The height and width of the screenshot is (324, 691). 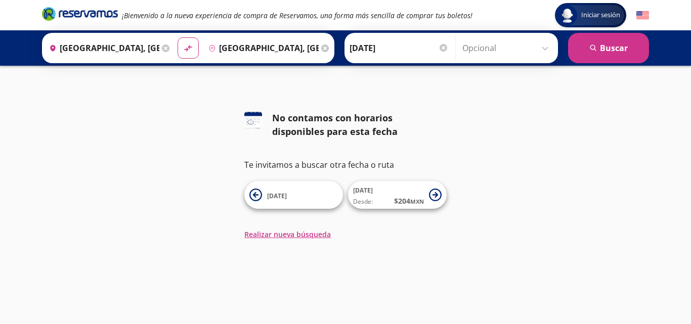 I want to click on input: Buscar Destino, so click(x=262, y=48).